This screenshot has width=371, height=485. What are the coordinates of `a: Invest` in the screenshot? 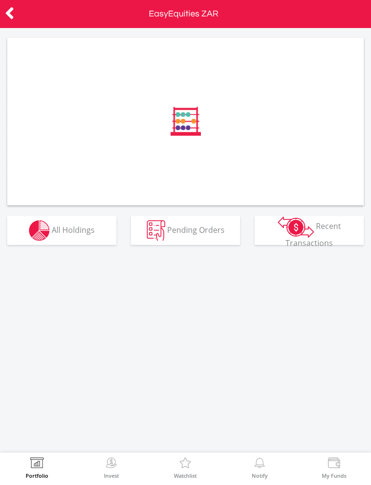 It's located at (111, 467).